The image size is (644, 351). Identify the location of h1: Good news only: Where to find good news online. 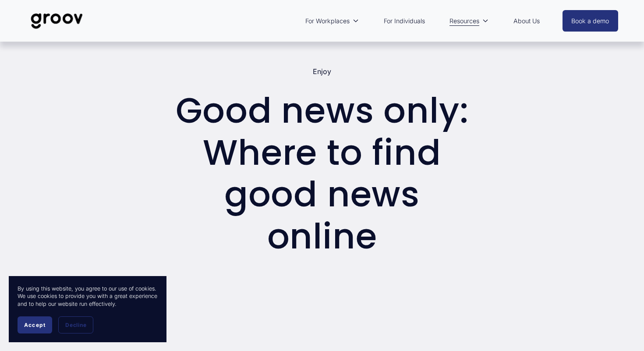
(322, 174).